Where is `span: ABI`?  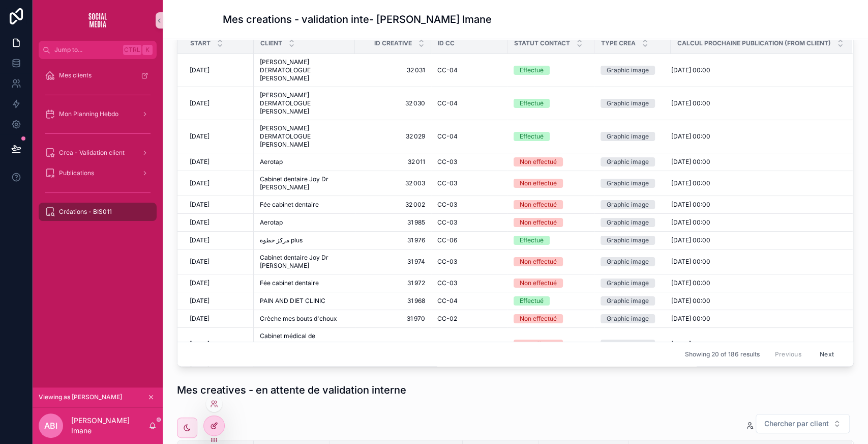 span: ABI is located at coordinates (50, 426).